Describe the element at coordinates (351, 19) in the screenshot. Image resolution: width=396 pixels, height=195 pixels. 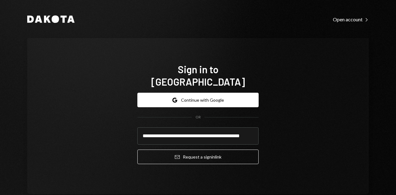
I see `a: Open account` at that location.